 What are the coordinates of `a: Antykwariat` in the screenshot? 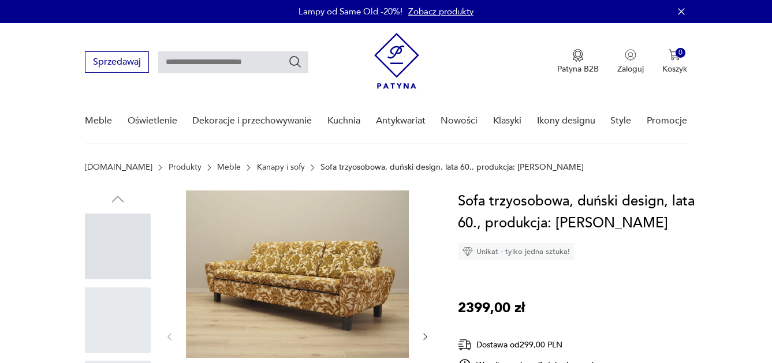 It's located at (401, 121).